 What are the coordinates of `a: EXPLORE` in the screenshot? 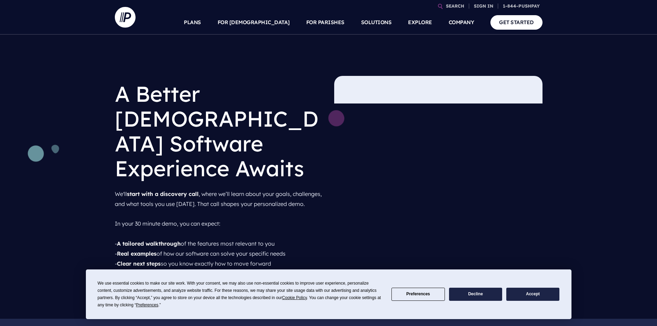 It's located at (420, 22).